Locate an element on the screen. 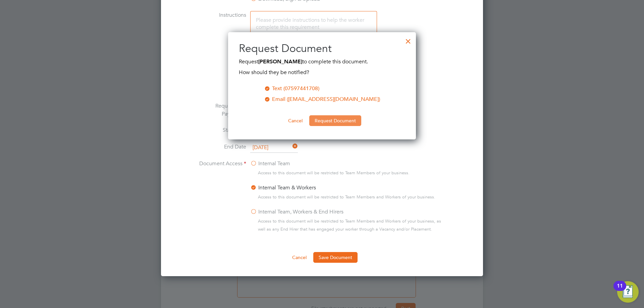  h2: Request Document is located at coordinates (322, 49).